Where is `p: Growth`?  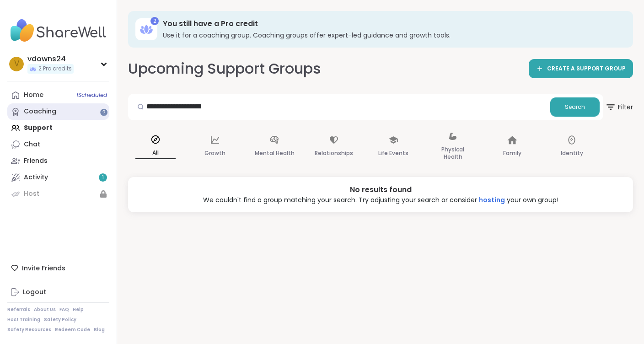
p: Growth is located at coordinates (215, 153).